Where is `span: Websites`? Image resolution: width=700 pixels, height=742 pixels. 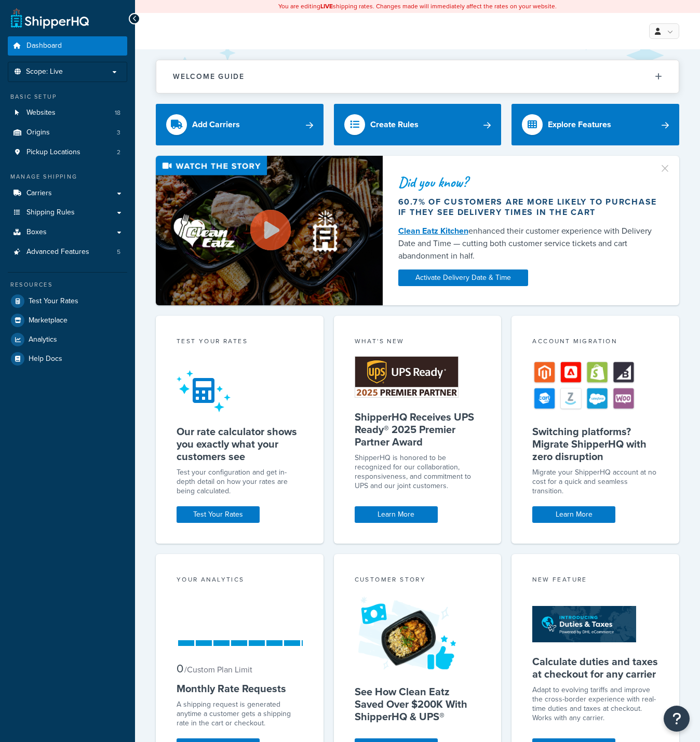 span: Websites is located at coordinates (41, 112).